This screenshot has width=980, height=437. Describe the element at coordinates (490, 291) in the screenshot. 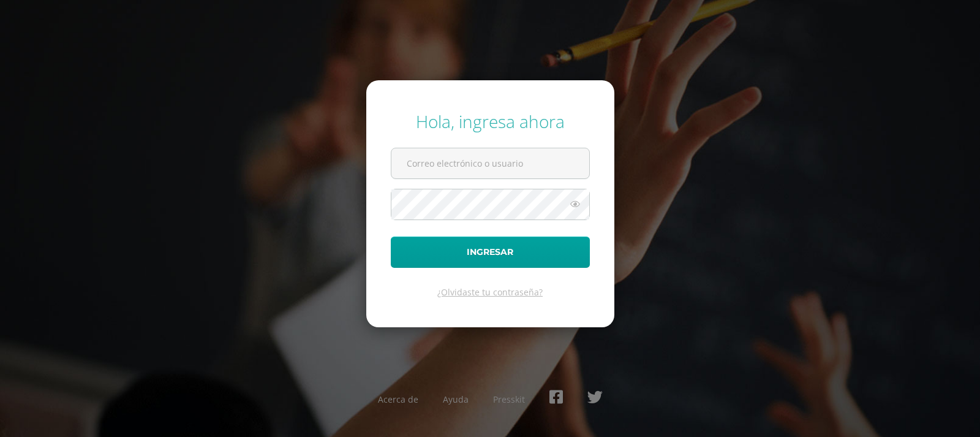

I see `a: ¿Olvidaste tu contraseña?` at that location.